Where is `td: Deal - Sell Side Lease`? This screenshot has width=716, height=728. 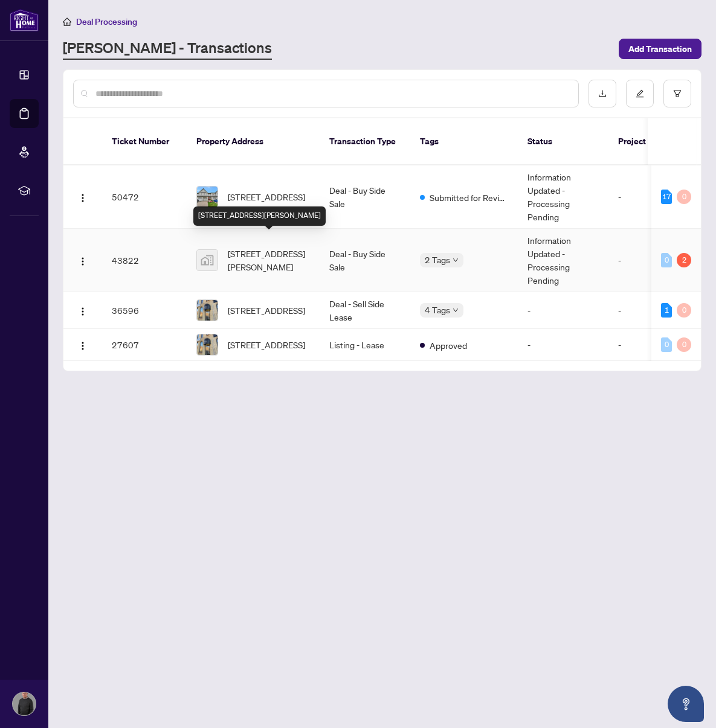 td: Deal - Sell Side Lease is located at coordinates (365, 310).